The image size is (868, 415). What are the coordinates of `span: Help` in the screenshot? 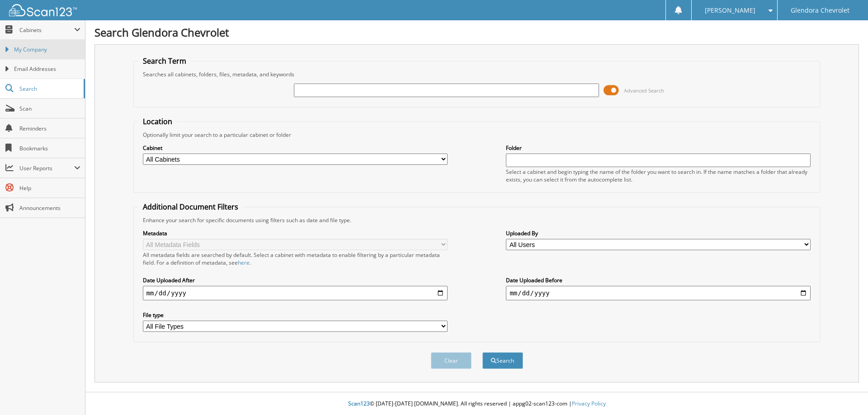 It's located at (50, 188).